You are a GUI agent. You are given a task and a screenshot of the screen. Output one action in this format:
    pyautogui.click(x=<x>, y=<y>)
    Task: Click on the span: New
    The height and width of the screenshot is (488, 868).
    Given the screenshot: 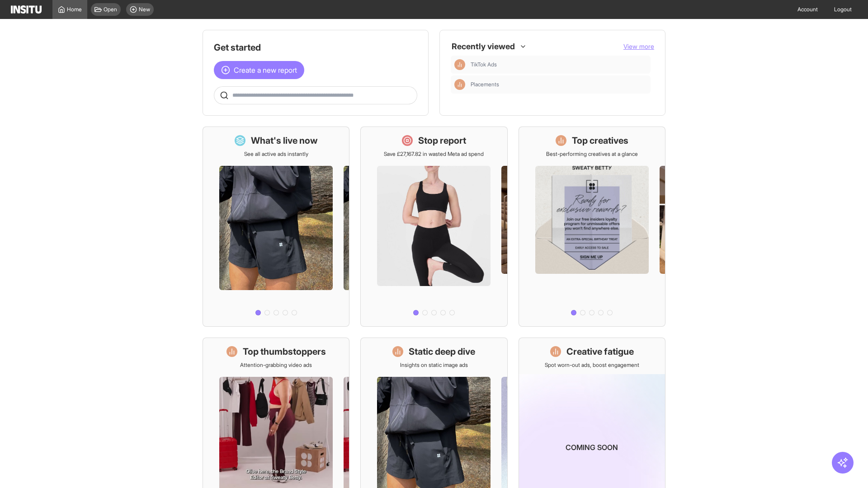 What is the action you would take?
    pyautogui.click(x=144, y=10)
    